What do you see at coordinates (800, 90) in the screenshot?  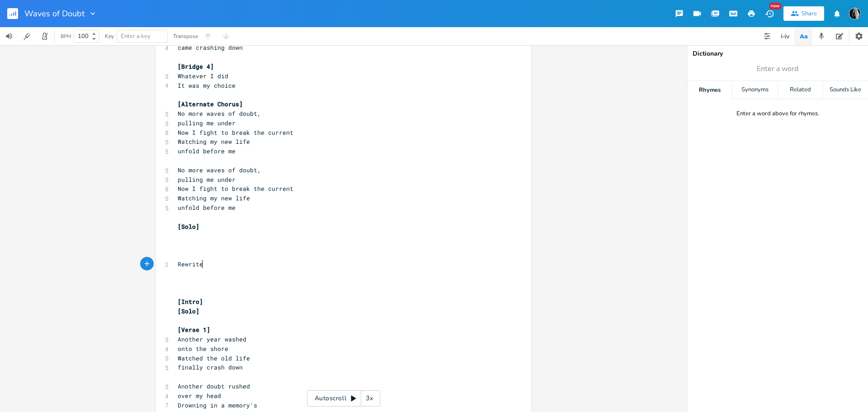 I see `div: Related` at bounding box center [800, 90].